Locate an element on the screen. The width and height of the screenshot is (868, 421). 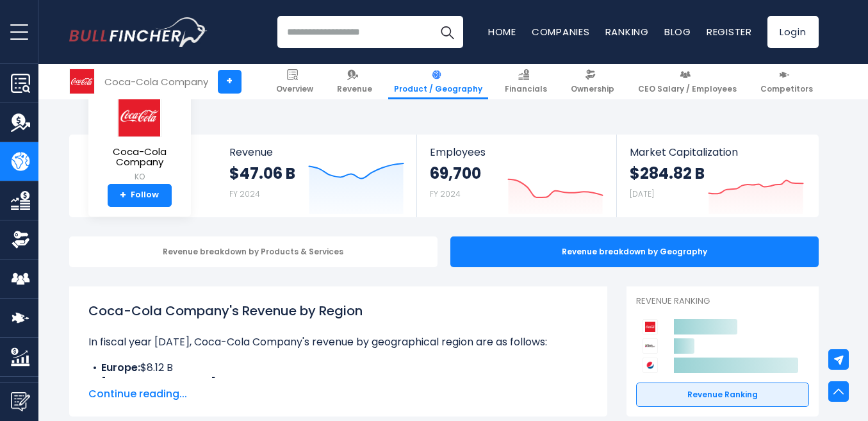
a: Revenue $47.06 B FY 2024 is located at coordinates (317, 175).